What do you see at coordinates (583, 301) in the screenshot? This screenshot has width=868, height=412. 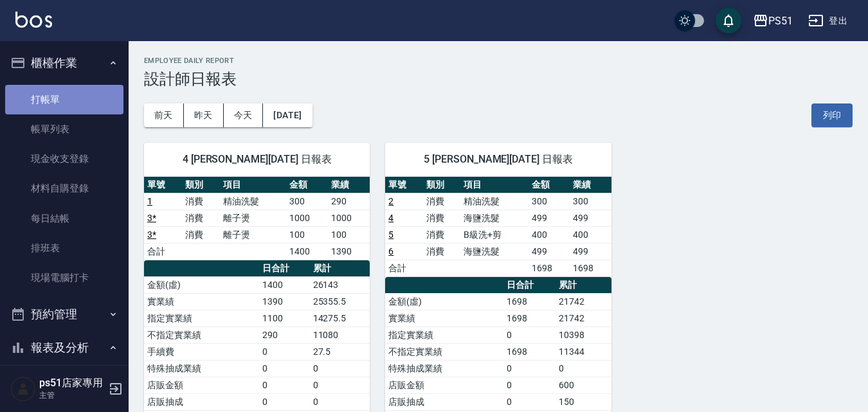 I see `td: 21742` at bounding box center [583, 301].